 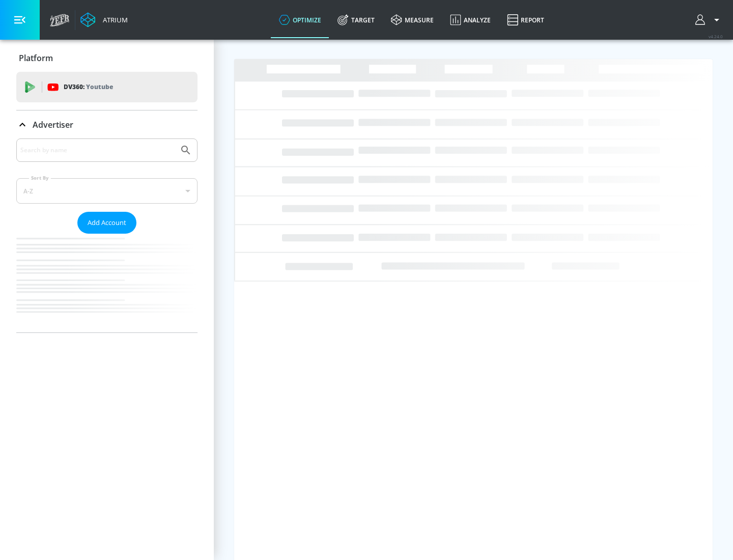 I want to click on a: measure, so click(x=412, y=20).